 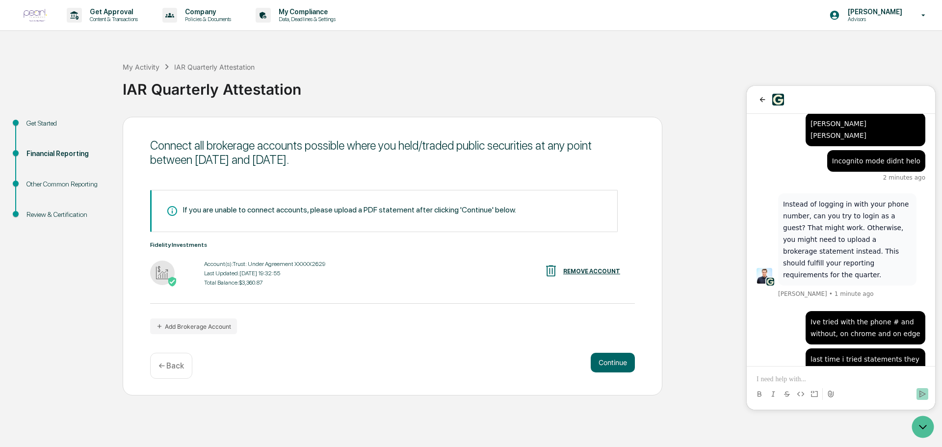 I want to click on span: 1 minute ago, so click(x=107, y=208).